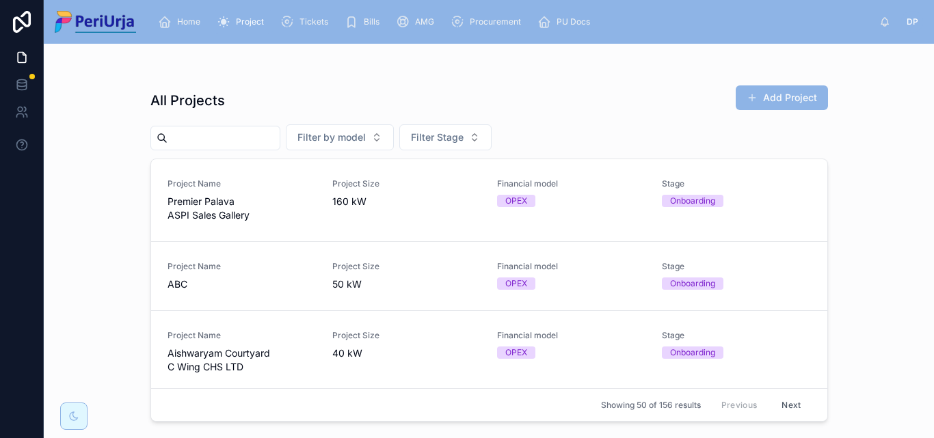  I want to click on span: Filter by model, so click(332, 137).